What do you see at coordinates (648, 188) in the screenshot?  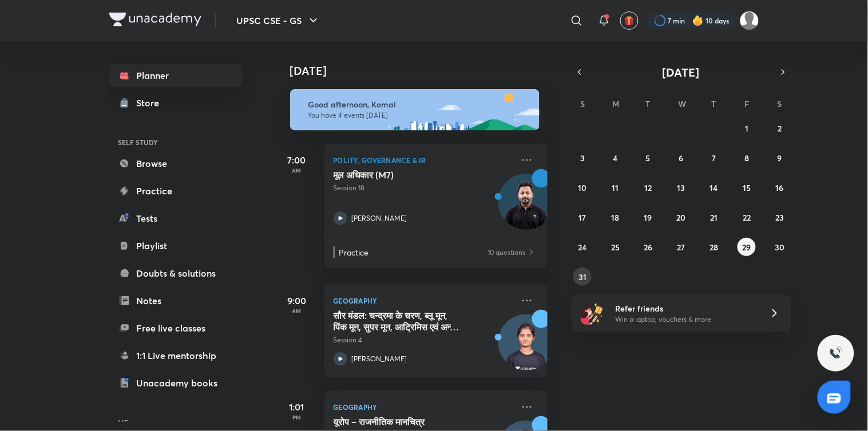 I see `abbr: August 12, 2025` at bounding box center [648, 188].